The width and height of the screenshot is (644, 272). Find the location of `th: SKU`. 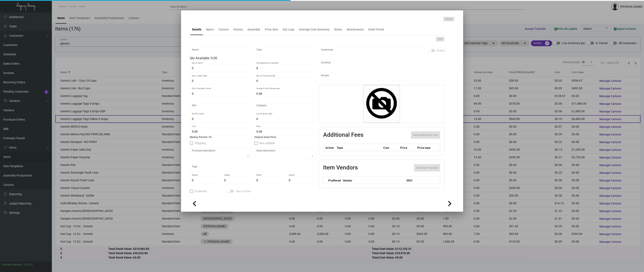

th: SKU is located at coordinates (422, 180).